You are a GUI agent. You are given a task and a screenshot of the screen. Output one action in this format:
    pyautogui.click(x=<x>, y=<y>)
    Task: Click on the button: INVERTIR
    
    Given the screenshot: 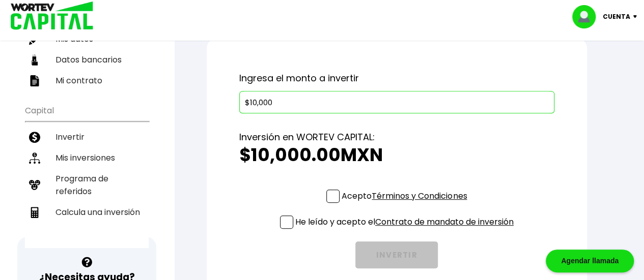 What is the action you would take?
    pyautogui.click(x=397, y=254)
    